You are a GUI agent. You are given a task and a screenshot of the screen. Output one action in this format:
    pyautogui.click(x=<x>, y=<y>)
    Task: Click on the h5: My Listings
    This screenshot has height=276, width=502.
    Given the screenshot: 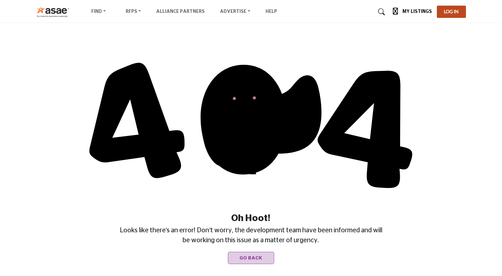 What is the action you would take?
    pyautogui.click(x=417, y=12)
    